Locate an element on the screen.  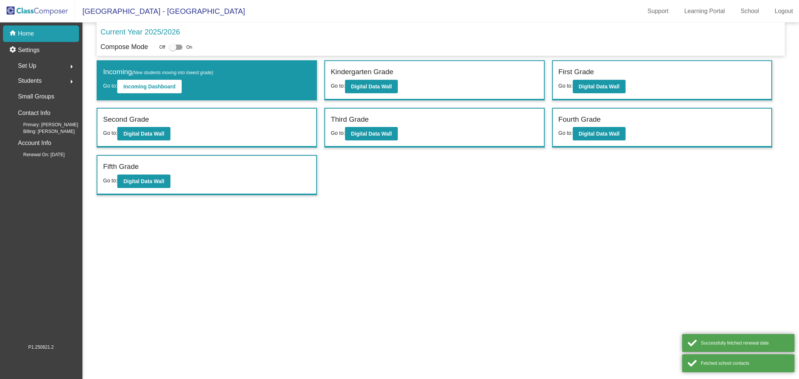
label: Kindergarten Grade is located at coordinates (362, 72).